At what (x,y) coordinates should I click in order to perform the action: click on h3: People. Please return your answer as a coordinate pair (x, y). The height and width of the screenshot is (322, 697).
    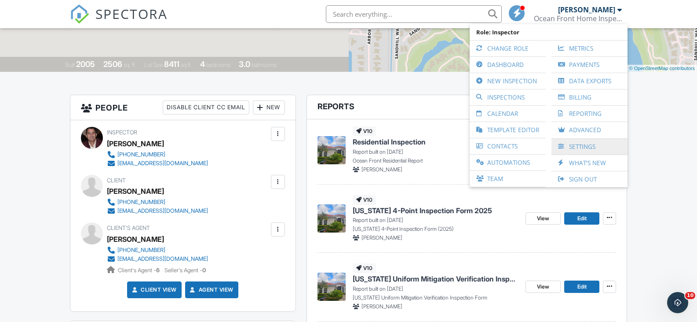
    Looking at the image, I should click on (183, 107).